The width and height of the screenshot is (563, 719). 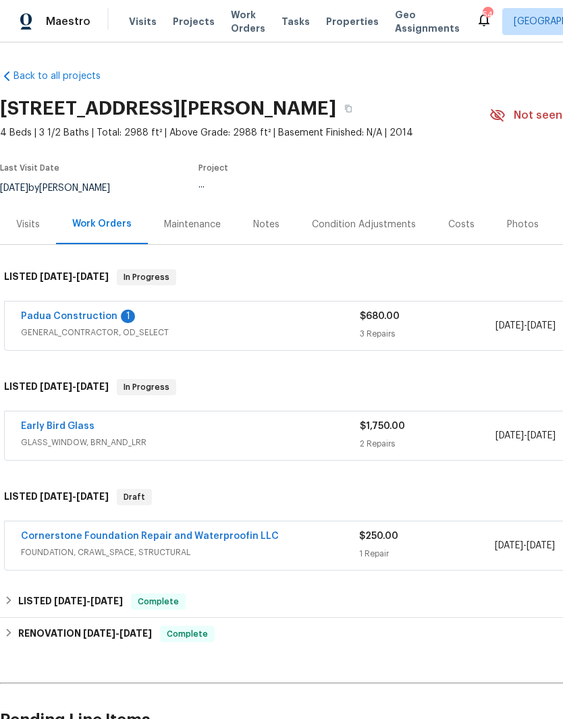 I want to click on div: 2 Repairs, so click(x=427, y=444).